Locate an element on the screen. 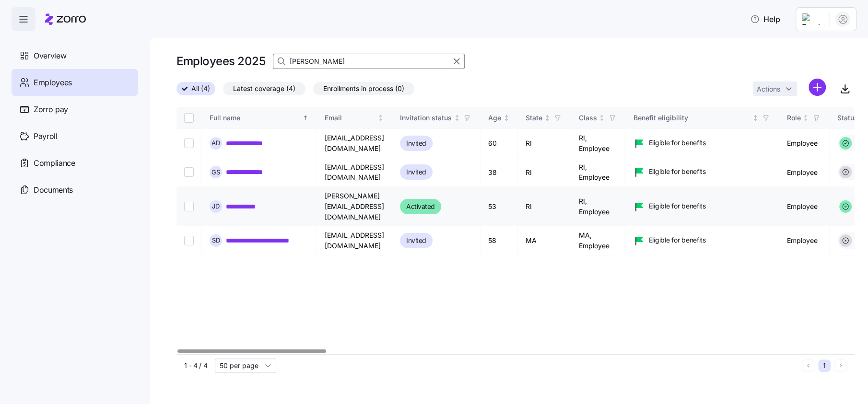  div: Role is located at coordinates (794, 118).